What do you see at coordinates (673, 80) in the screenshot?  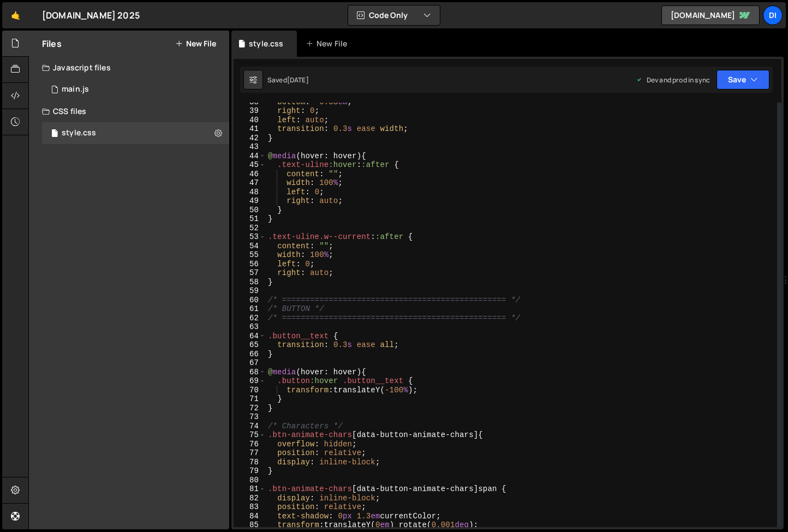 I see `div: Dev and prod in sync` at bounding box center [673, 80].